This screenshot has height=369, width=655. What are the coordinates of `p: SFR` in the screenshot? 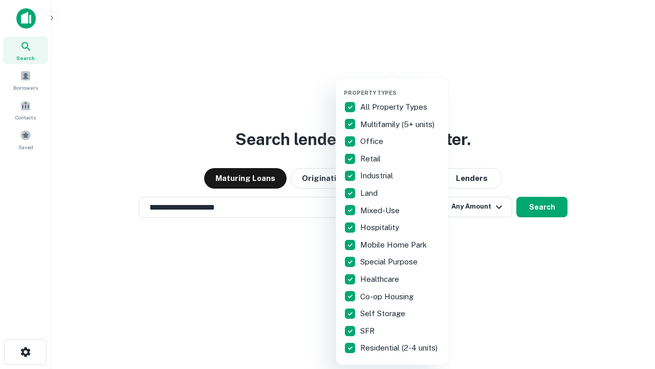 It's located at (369, 331).